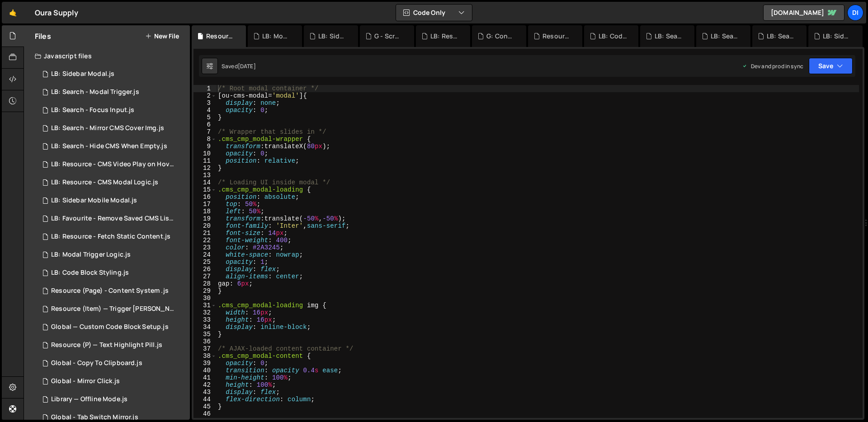 This screenshot has height=422, width=868. Describe the element at coordinates (205, 190) in the screenshot. I see `div: 15` at that location.